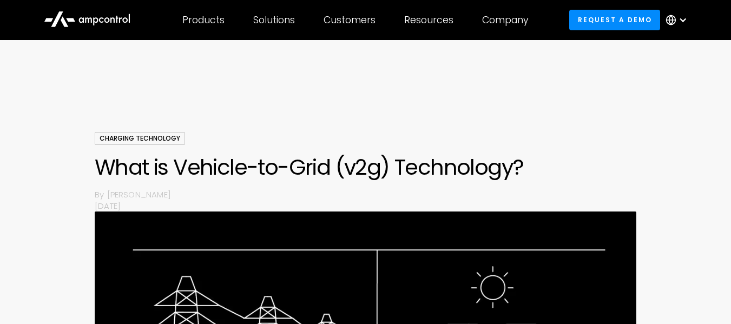  Describe the element at coordinates (140, 138) in the screenshot. I see `div: Charging Technology` at that location.